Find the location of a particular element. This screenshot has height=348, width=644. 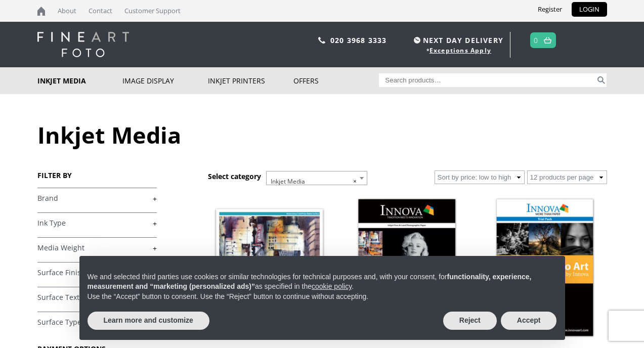

img: Innova Editions Inkjet Fine Art Paper Sample Pack (6 Sheets) is located at coordinates (407, 268).